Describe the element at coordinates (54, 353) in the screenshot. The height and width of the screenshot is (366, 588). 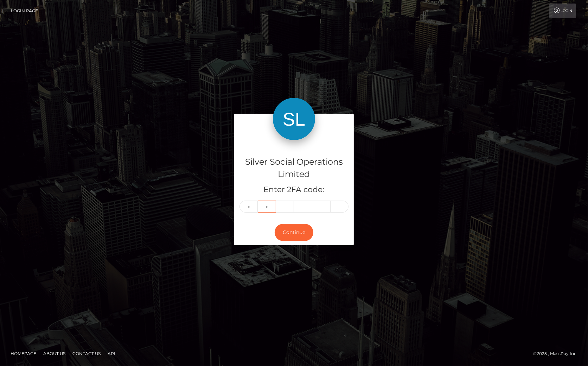
I see `a: About Us` at that location.